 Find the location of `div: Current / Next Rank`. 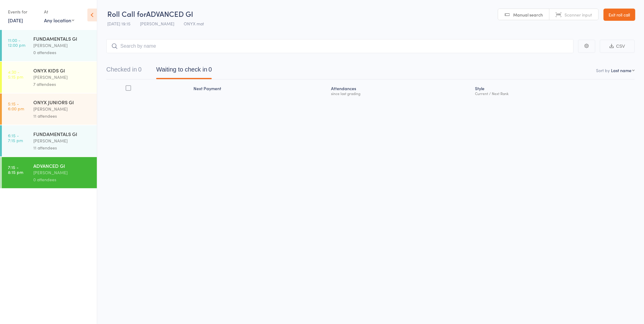

div: Current / Next Rank is located at coordinates (554, 93).